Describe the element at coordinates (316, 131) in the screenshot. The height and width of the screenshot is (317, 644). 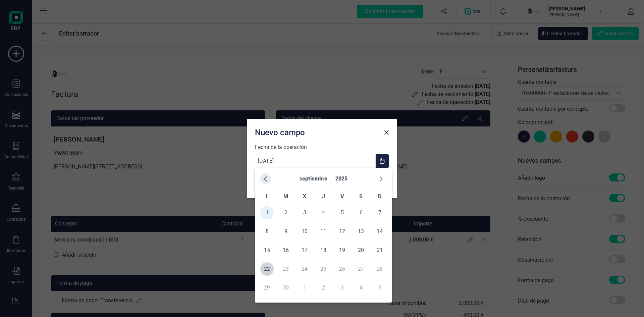
I see `div: Nuevo campo` at that location.